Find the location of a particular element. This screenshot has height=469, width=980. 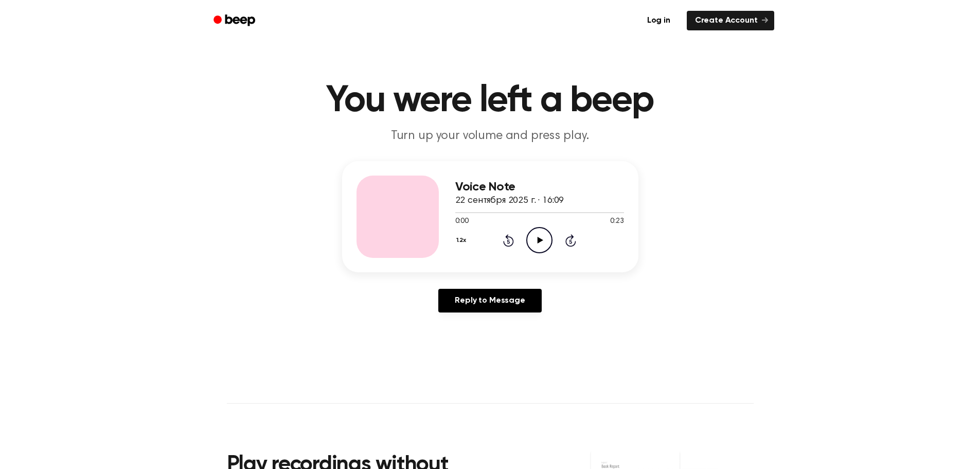

a: Log in is located at coordinates (659, 21).